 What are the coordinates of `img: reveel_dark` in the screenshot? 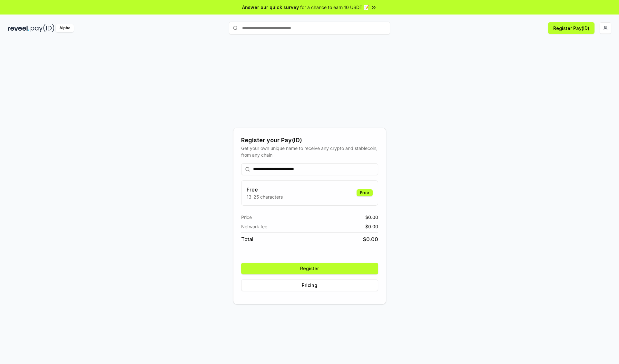 It's located at (18, 28).